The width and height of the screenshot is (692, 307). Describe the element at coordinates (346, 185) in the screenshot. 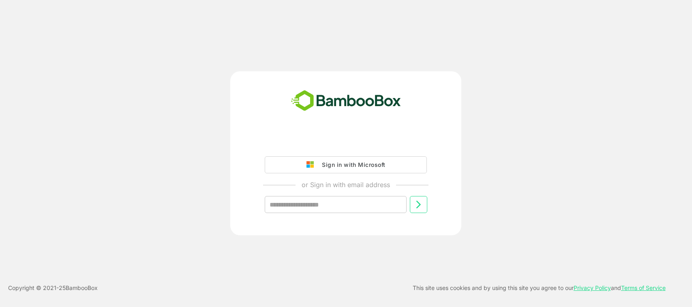

I see `p: or Sign in with email address` at that location.